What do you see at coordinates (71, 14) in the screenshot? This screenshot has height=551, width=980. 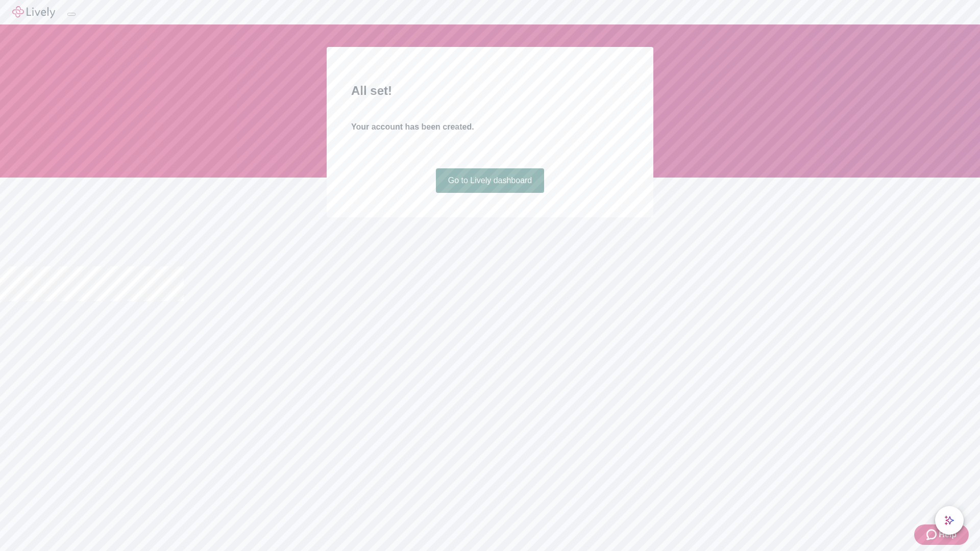 I see `button: Log out` at bounding box center [71, 14].